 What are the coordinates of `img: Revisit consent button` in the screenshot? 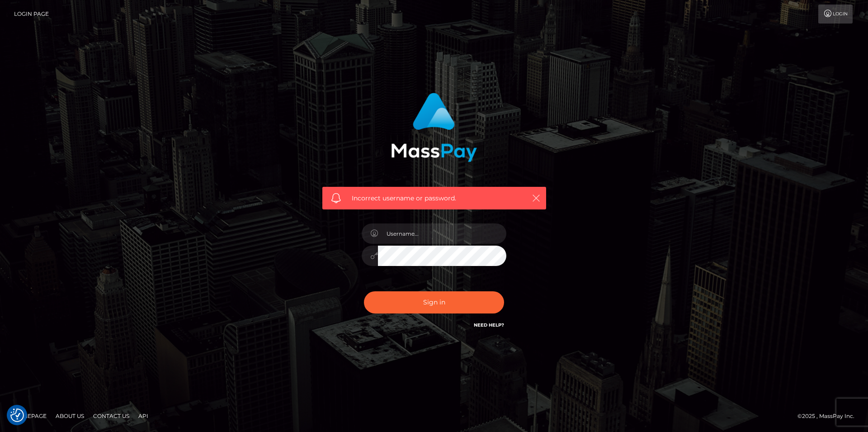 It's located at (17, 416).